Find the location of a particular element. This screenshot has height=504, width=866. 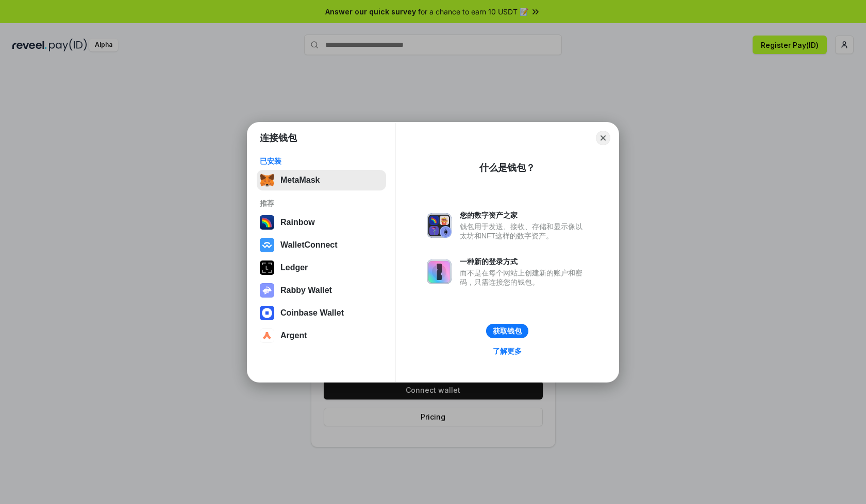

button: Ledger is located at coordinates (321, 268).